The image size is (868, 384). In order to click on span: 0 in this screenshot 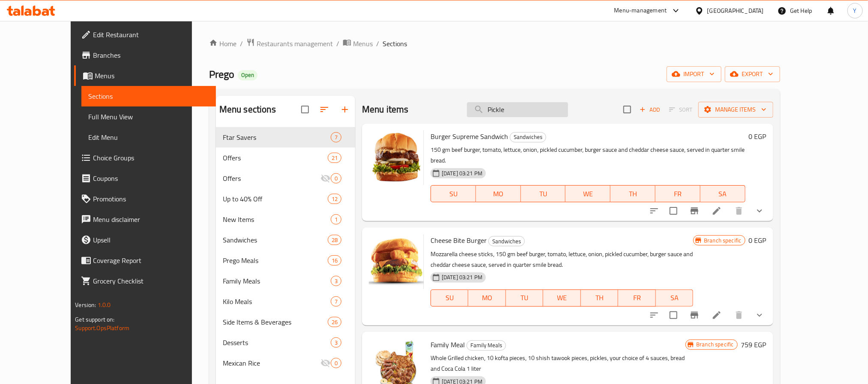, I will do `click(336, 363)`.